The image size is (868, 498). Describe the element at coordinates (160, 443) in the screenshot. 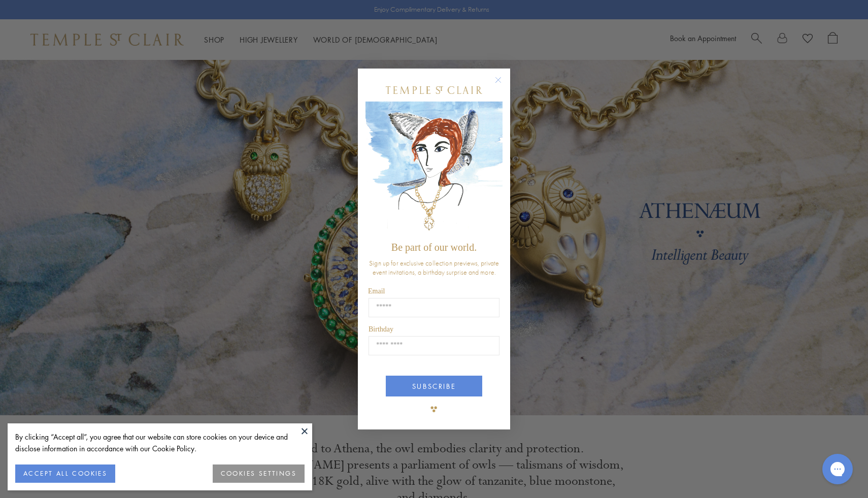

I see `div: By clicking “Accept all”, you agree that our website can store cookies on your device and disclos...` at that location.